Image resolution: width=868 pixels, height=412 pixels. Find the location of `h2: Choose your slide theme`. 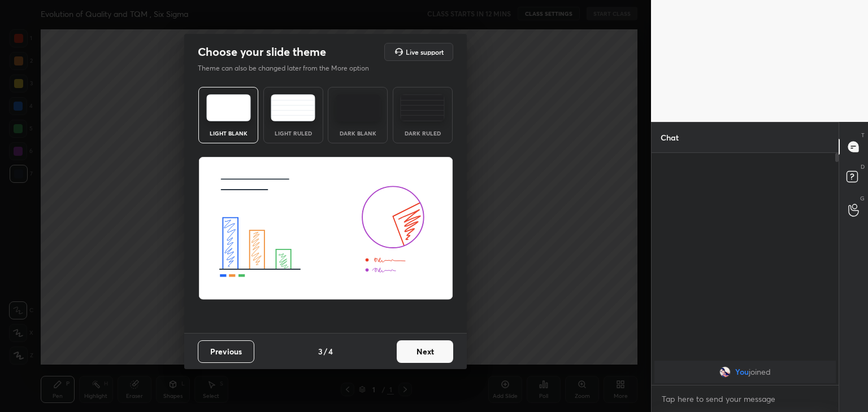

h2: Choose your slide theme is located at coordinates (262, 52).